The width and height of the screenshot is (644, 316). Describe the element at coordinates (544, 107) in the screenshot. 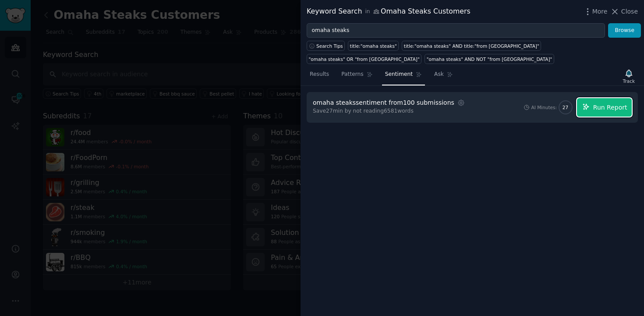

I see `div: AI Minutes:` at that location.